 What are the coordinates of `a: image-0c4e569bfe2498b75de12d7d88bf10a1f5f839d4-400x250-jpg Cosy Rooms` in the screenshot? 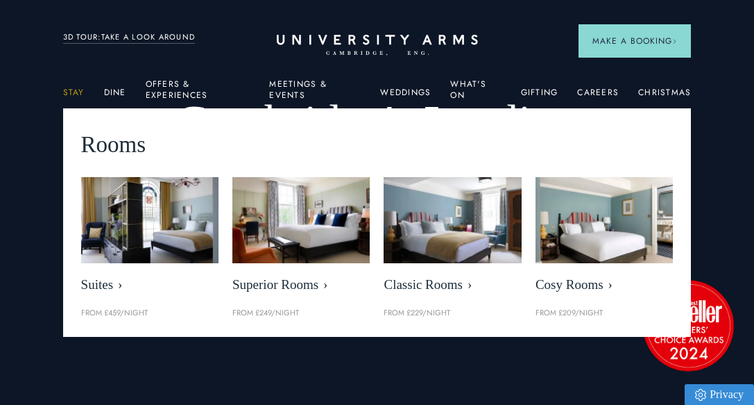 It's located at (604, 238).